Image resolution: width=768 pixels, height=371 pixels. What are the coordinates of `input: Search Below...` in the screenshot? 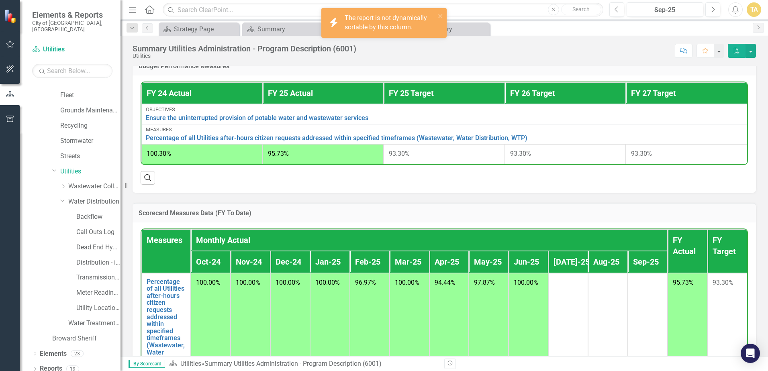 It's located at (72, 71).